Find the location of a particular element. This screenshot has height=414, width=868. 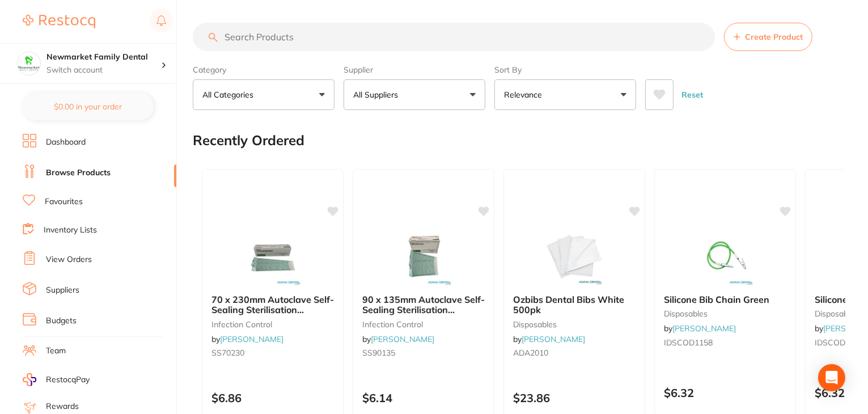

label: Supplier is located at coordinates (415, 70).